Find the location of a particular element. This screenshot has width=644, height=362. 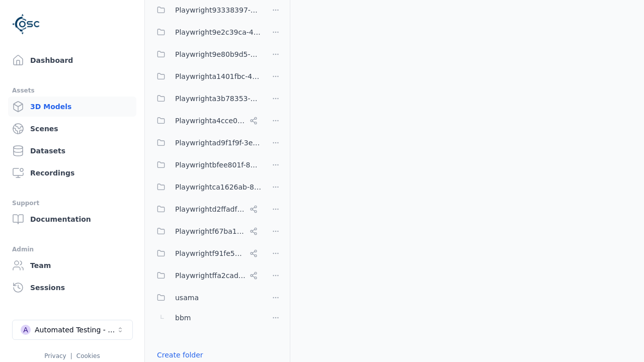

a: Documentation is located at coordinates (72, 219).